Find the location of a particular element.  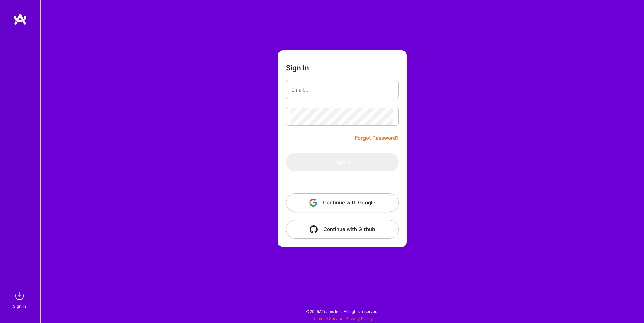

img: logo is located at coordinates (20, 20).